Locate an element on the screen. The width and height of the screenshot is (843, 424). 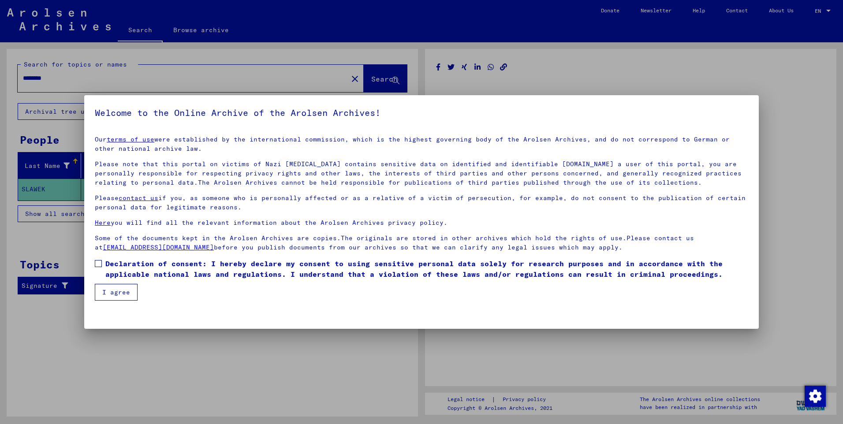
a: Here is located at coordinates (103, 223).